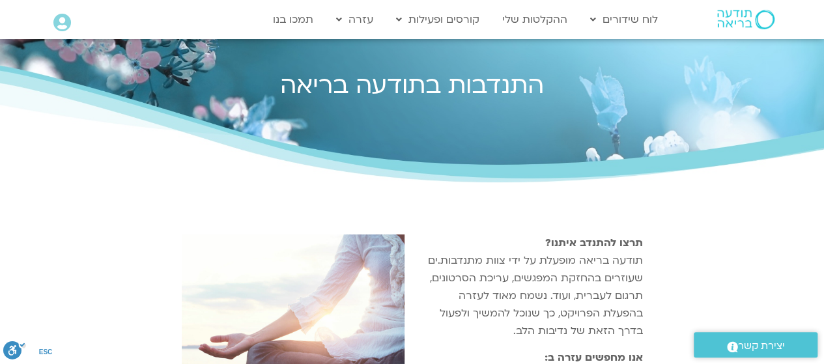 This screenshot has width=824, height=364. What do you see at coordinates (412, 85) in the screenshot?
I see `h2: התנדבות בתודעה בריאה` at bounding box center [412, 85].